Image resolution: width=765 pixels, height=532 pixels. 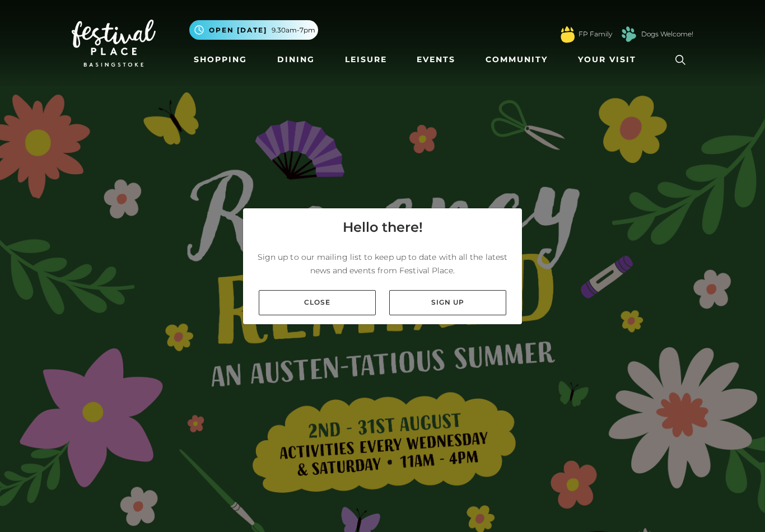 I want to click on a: Sign up, so click(x=448, y=302).